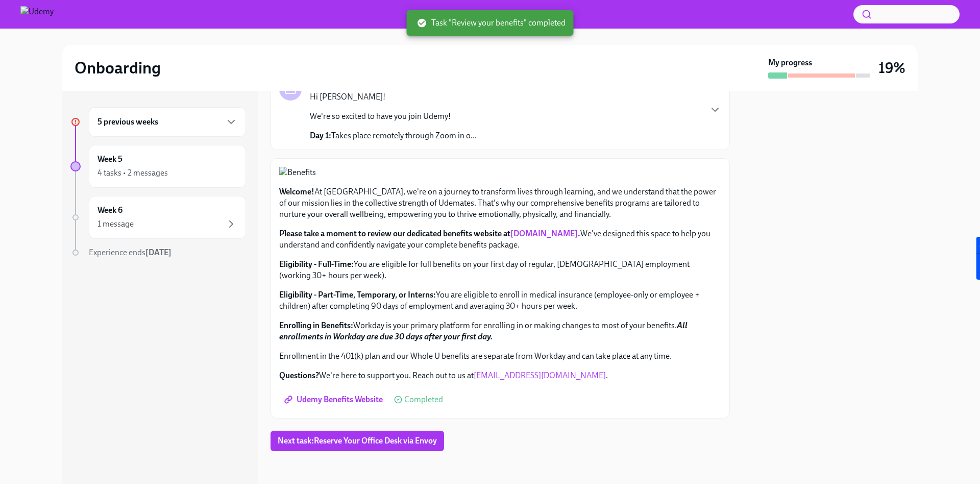 This screenshot has height=494, width=980. Describe the element at coordinates (491, 23) in the screenshot. I see `span: Task "Review your benefits" completed` at that location.